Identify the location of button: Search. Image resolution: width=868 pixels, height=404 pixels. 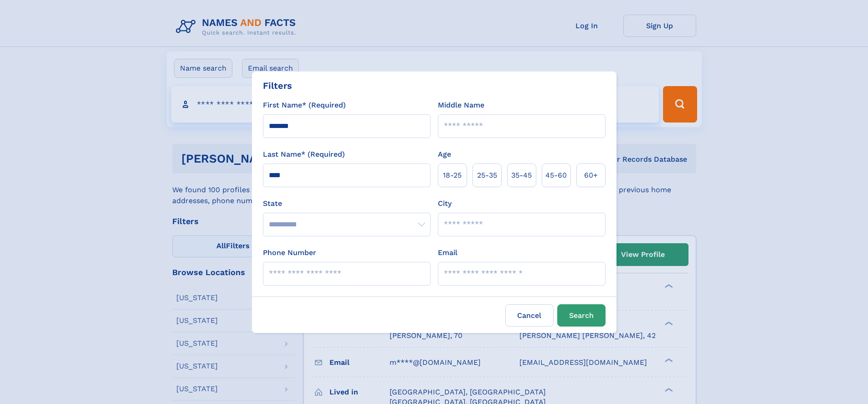
(581, 316).